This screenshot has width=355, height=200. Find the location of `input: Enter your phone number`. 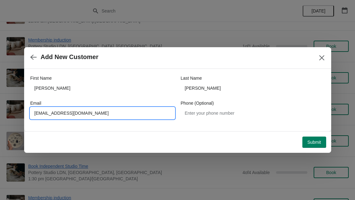

input: Enter your phone number is located at coordinates (253, 113).